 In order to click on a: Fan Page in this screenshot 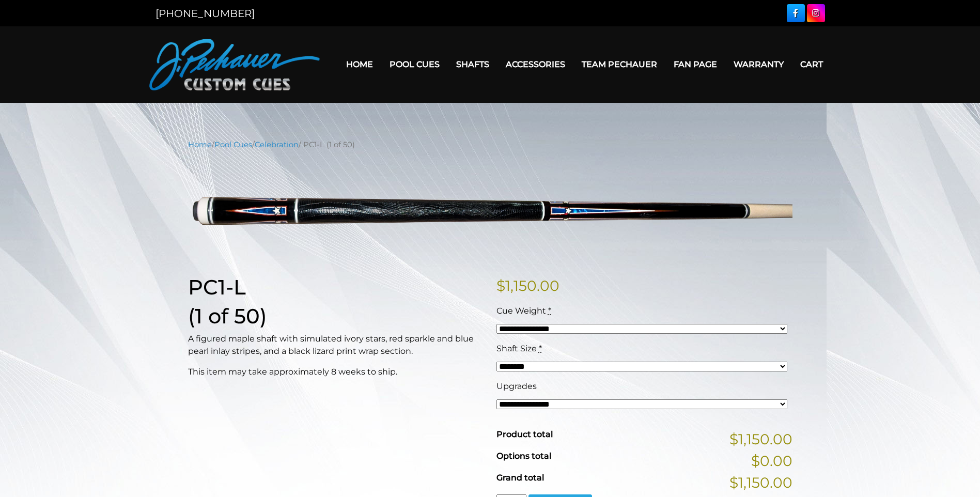, I will do `click(695, 64)`.